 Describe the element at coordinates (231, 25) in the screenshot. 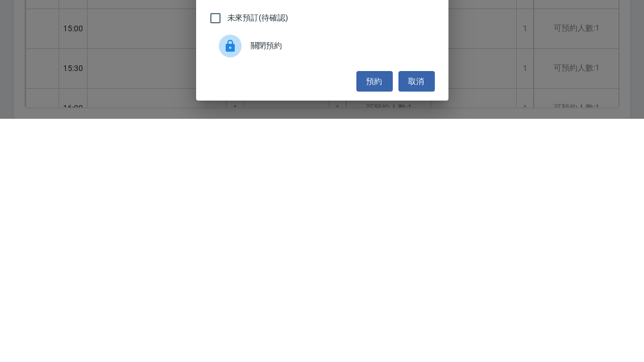

I see `label: 顧客電話` at that location.